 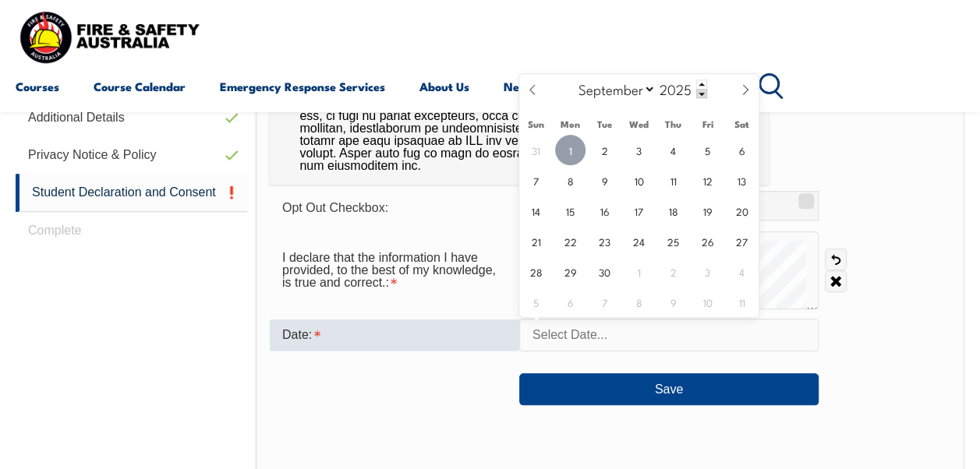 I want to click on span: Wed, so click(x=640, y=124).